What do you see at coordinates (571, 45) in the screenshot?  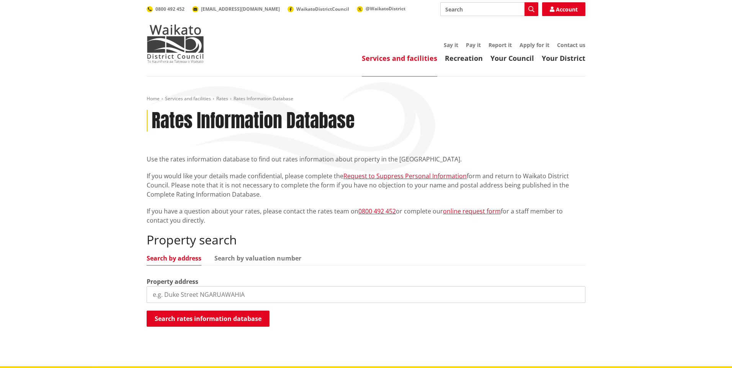 I see `a: Contact us` at bounding box center [571, 45].